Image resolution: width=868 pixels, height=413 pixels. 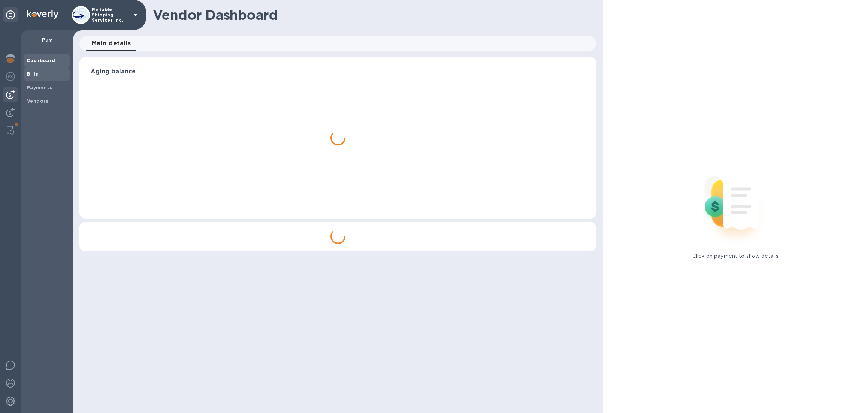 I want to click on p: Reliable Shipping Services Inc., so click(x=110, y=15).